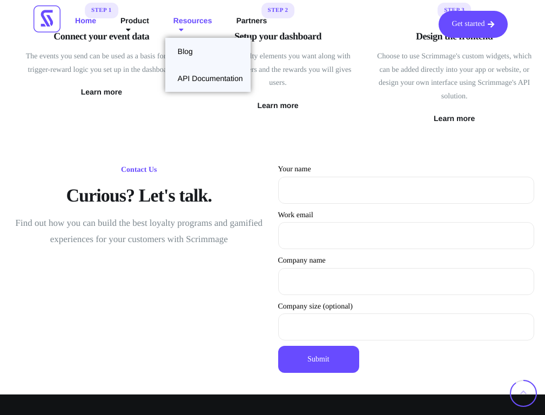 The image size is (545, 415). What do you see at coordinates (406, 281) in the screenshot?
I see `input: Company name` at bounding box center [406, 281].